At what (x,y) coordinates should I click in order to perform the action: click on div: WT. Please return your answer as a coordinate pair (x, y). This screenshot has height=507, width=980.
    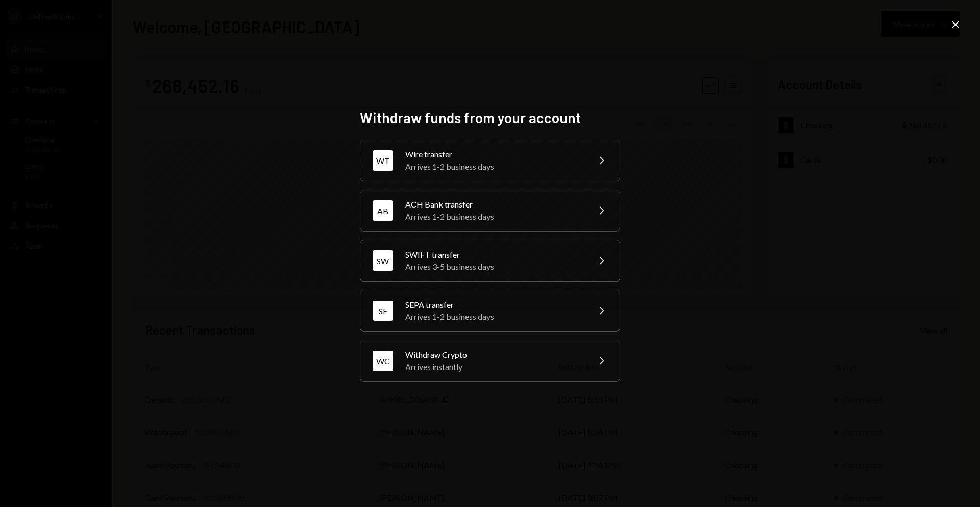
    Looking at the image, I should click on (383, 161).